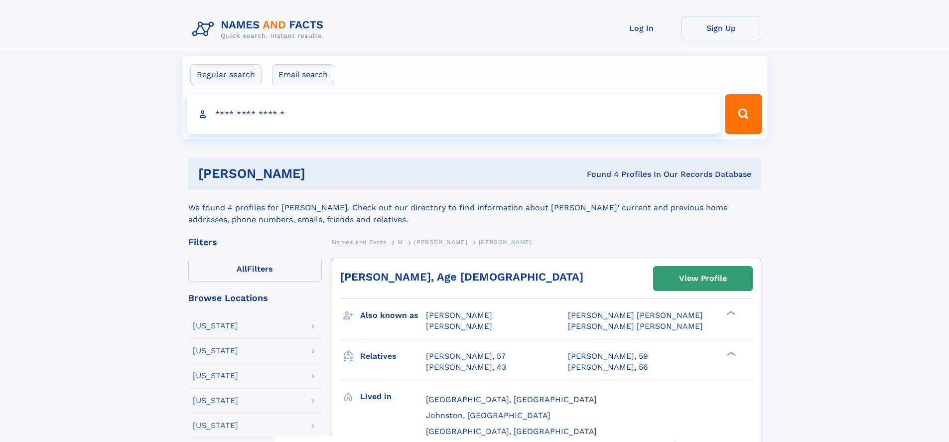 The image size is (949, 442). What do you see at coordinates (255, 270) in the screenshot?
I see `label: Filters` at bounding box center [255, 270].